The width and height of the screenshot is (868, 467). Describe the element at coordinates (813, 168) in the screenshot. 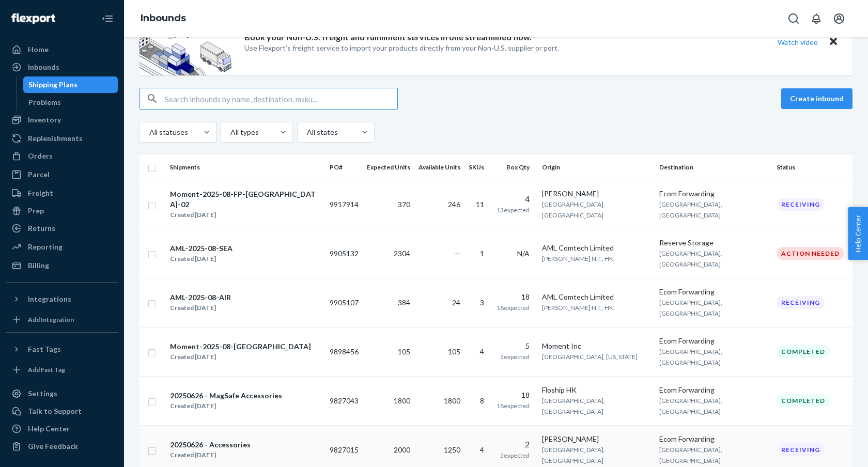

I see `th: Status` at that location.